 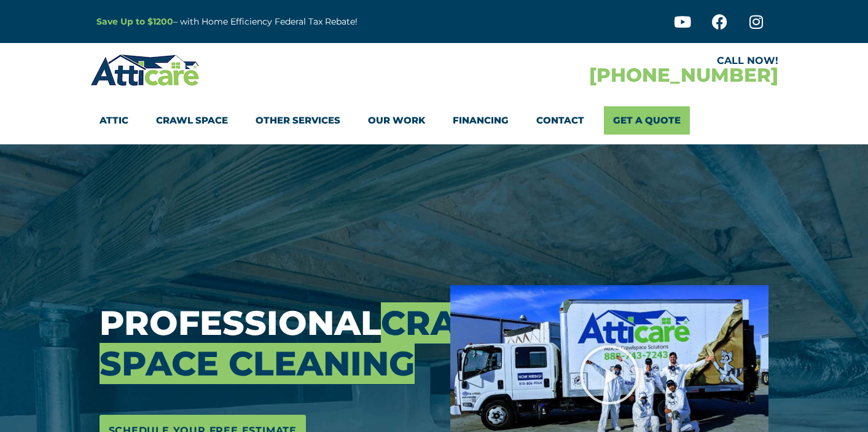 What do you see at coordinates (266, 343) in the screenshot?
I see `h3: Professional` at bounding box center [266, 343].